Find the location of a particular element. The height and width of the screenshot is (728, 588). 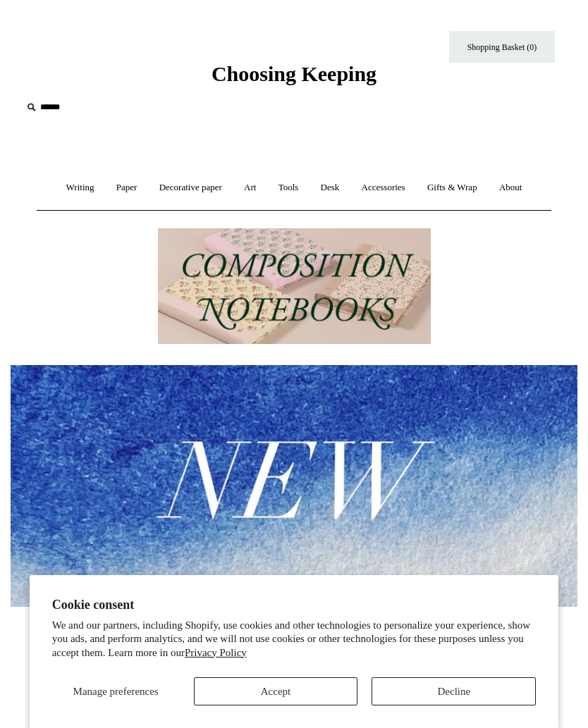

a: Decorative paper is located at coordinates (190, 188).